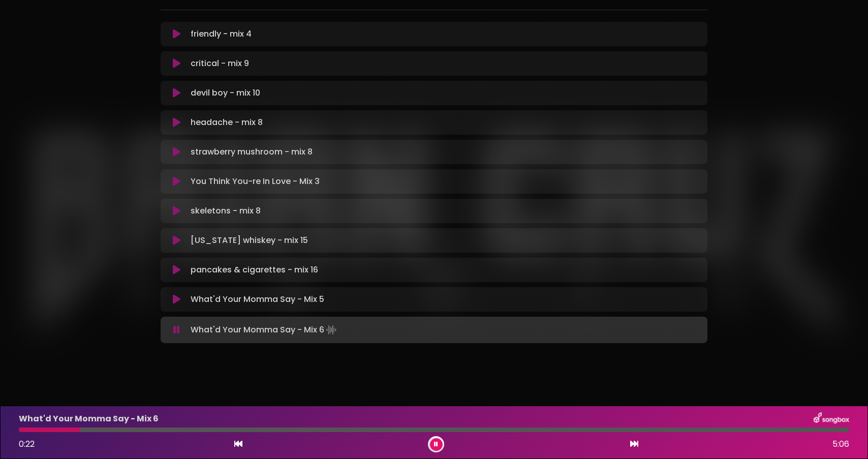 This screenshot has width=868, height=459. Describe the element at coordinates (256, 182) in the screenshot. I see `p: You Think You-re In Love - Mix 3` at that location.